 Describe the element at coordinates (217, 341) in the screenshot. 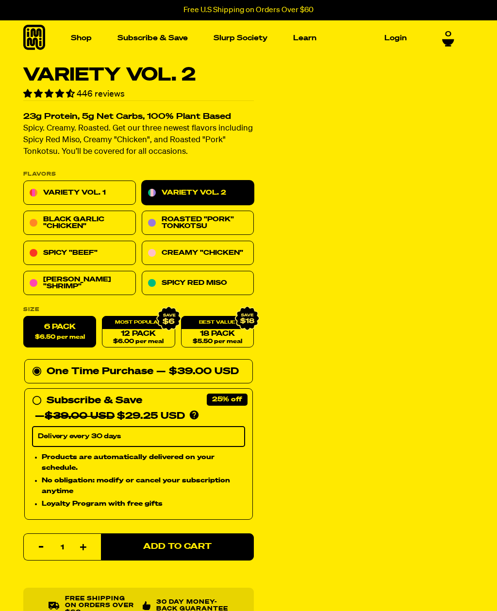

I see `span: $5.50 per meal` at that location.